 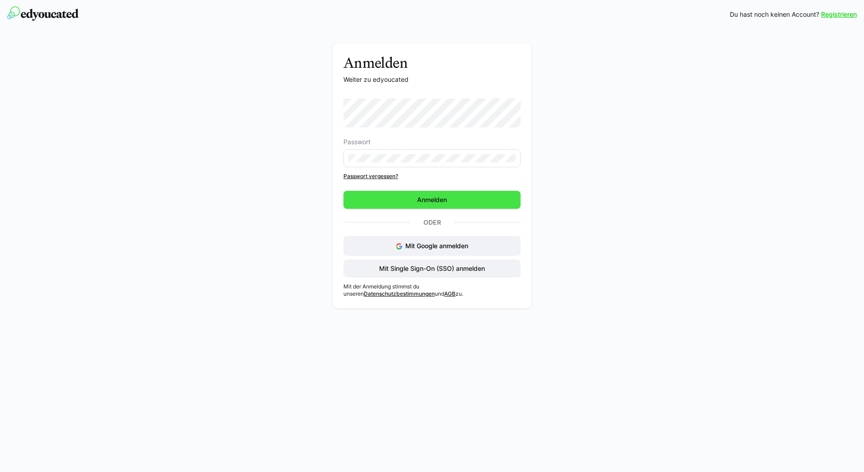 I want to click on a: Registrieren, so click(x=838, y=14).